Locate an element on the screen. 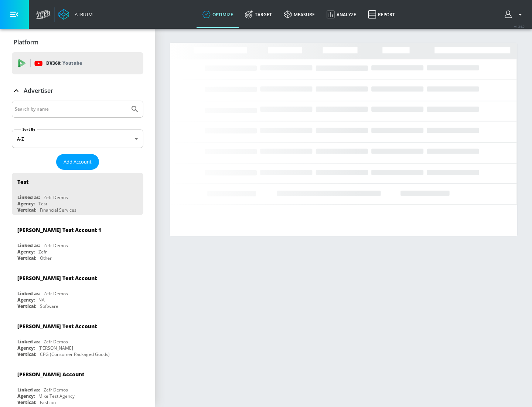 This screenshot has width=532, height=407. div: A-Z is located at coordinates (78, 139).